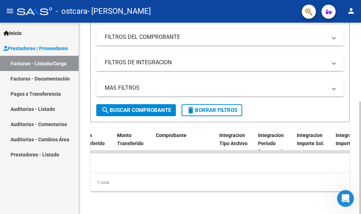  Describe the element at coordinates (130, 139) in the screenshot. I see `span: Monto Transferido` at that location.